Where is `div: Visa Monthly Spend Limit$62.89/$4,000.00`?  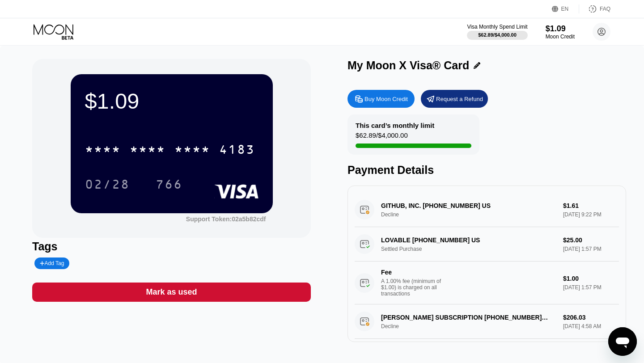 div: Visa Monthly Spend Limit$62.89/$4,000.00 is located at coordinates (497, 32).